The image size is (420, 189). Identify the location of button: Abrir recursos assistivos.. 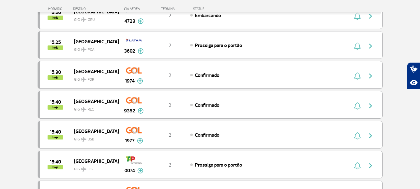
(414, 83).